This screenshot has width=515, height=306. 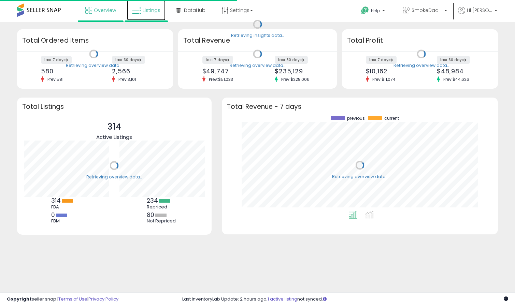 I want to click on i: Click here to read more about un-synced listings., so click(x=325, y=299).